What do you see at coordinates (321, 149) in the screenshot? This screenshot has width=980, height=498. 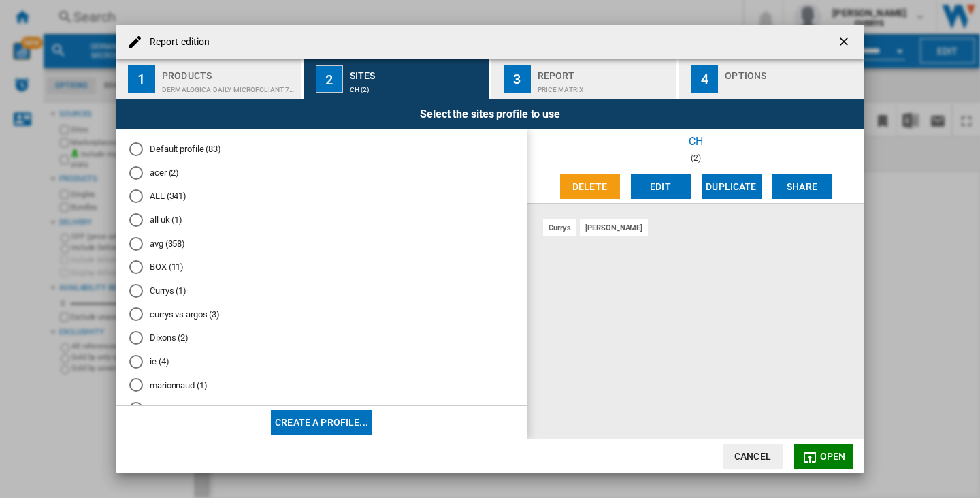 I see `md-radio-button: Default profile (83)` at bounding box center [321, 149].